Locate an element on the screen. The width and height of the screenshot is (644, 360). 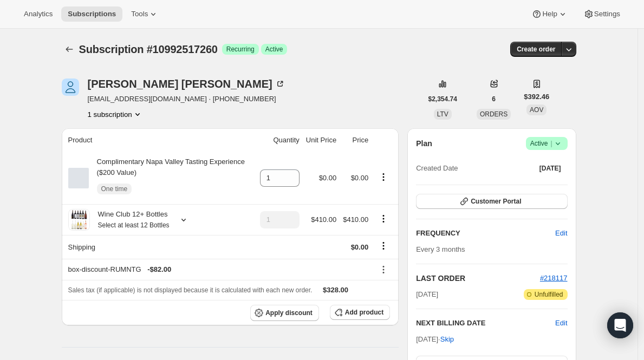
span: Add product is located at coordinates (364, 312).